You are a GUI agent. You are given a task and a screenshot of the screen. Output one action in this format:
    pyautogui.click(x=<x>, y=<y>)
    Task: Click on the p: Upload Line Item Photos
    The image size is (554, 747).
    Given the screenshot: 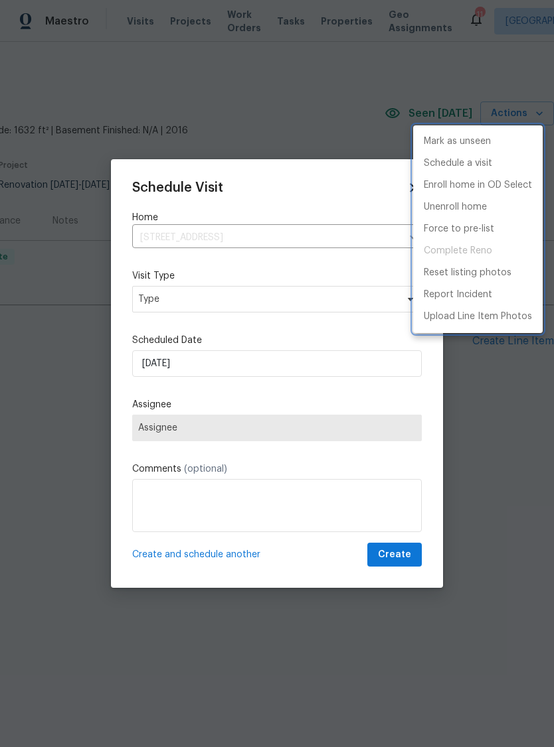 What is the action you would take?
    pyautogui.click(x=477, y=317)
    